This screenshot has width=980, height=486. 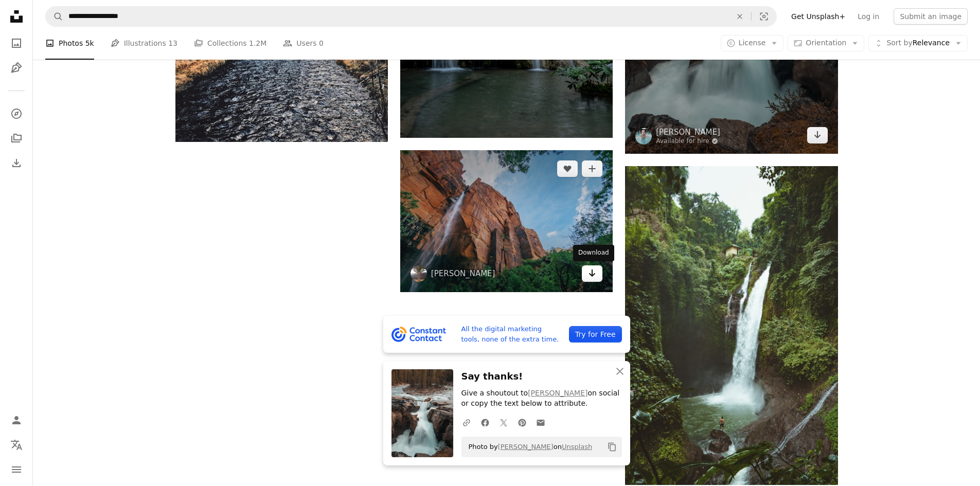 I want to click on button: Add to Collection, so click(x=592, y=169).